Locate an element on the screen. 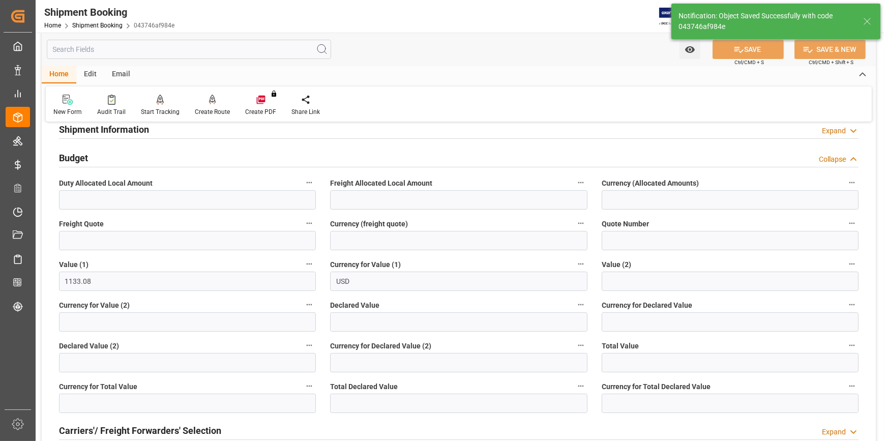 The width and height of the screenshot is (884, 441). a: Shipment Booking is located at coordinates (97, 25).